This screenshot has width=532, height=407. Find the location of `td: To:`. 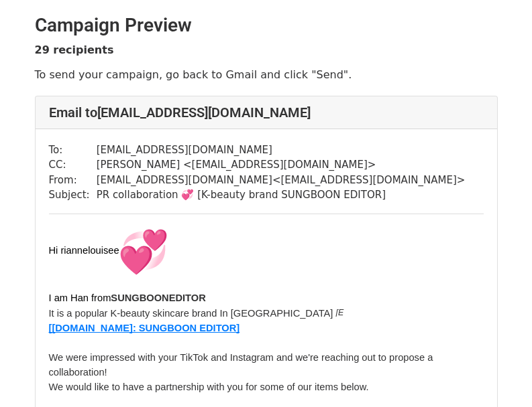

td: To: is located at coordinates (73, 150).